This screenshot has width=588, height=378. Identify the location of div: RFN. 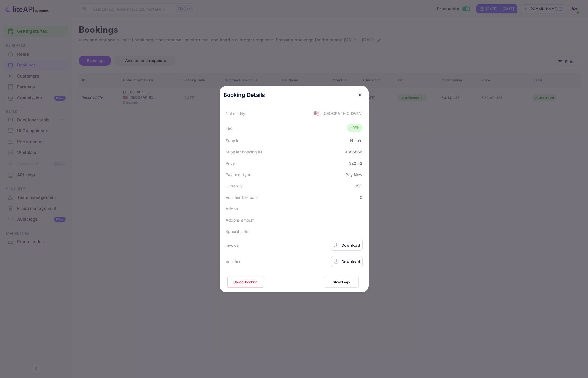
(354, 128).